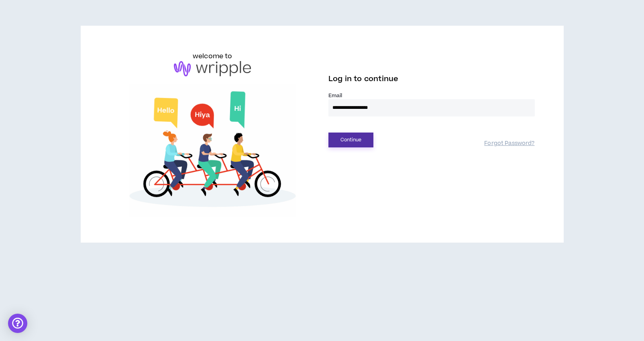  What do you see at coordinates (351, 140) in the screenshot?
I see `button: Continue` at bounding box center [351, 140].